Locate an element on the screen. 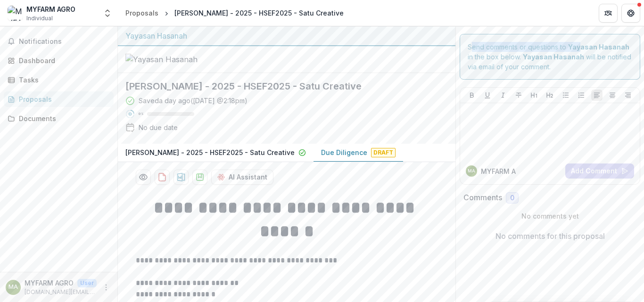  button: Underline is located at coordinates (487, 95).